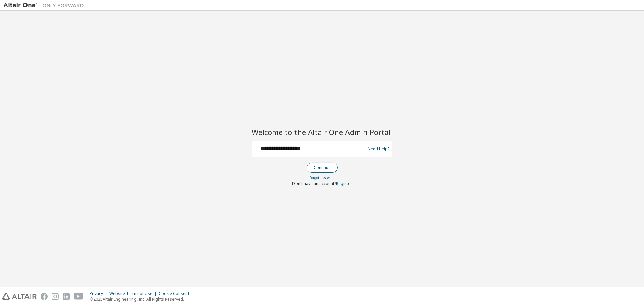  What do you see at coordinates (99, 294) in the screenshot?
I see `div: Privacy` at bounding box center [99, 294].